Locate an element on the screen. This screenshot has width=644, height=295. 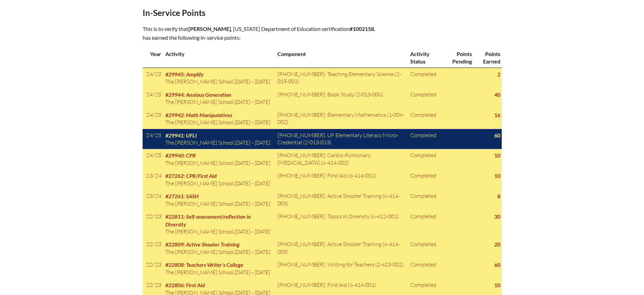
span: #29940: CPR is located at coordinates (181, 155).